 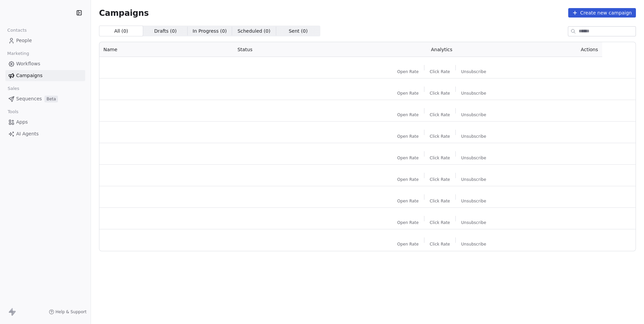 What do you see at coordinates (45, 122) in the screenshot?
I see `a: Apps` at bounding box center [45, 122].